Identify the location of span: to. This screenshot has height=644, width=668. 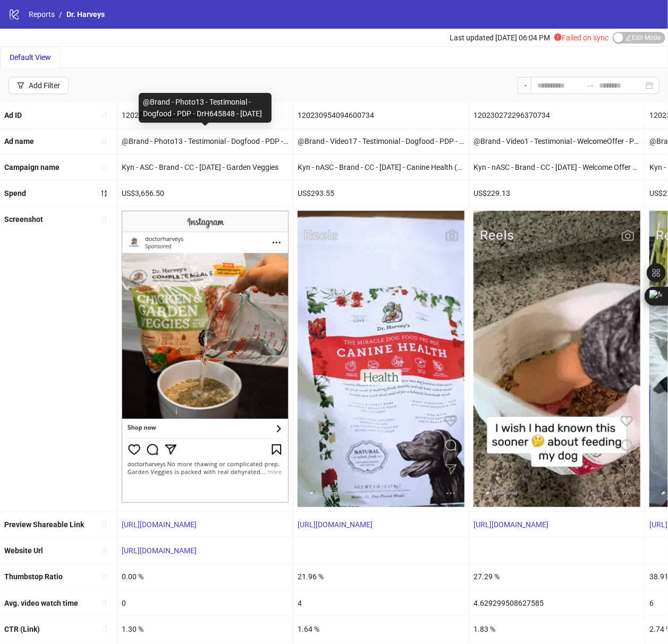
(590, 85).